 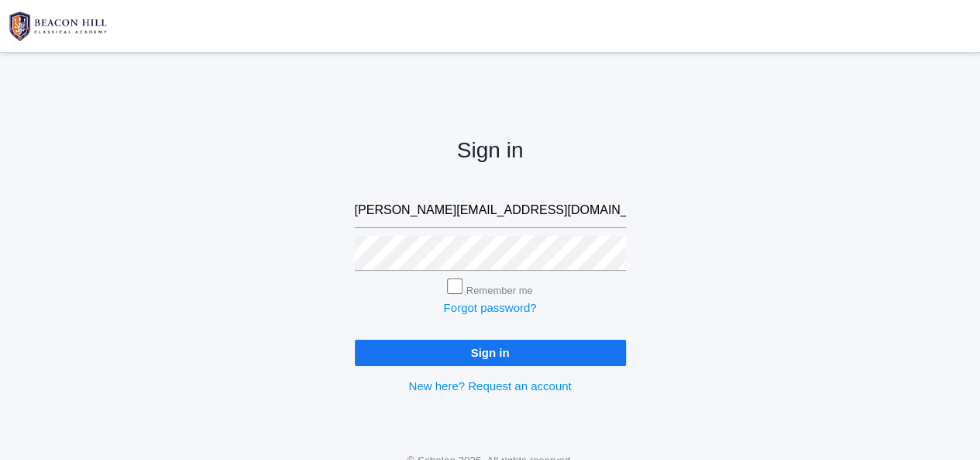 I want to click on a: Forgot password?, so click(x=490, y=307).